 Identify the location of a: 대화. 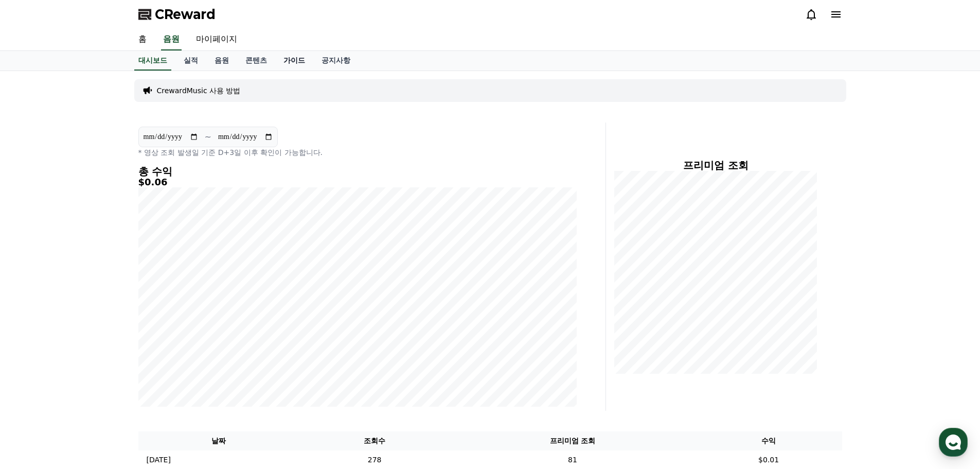
(100, 339).